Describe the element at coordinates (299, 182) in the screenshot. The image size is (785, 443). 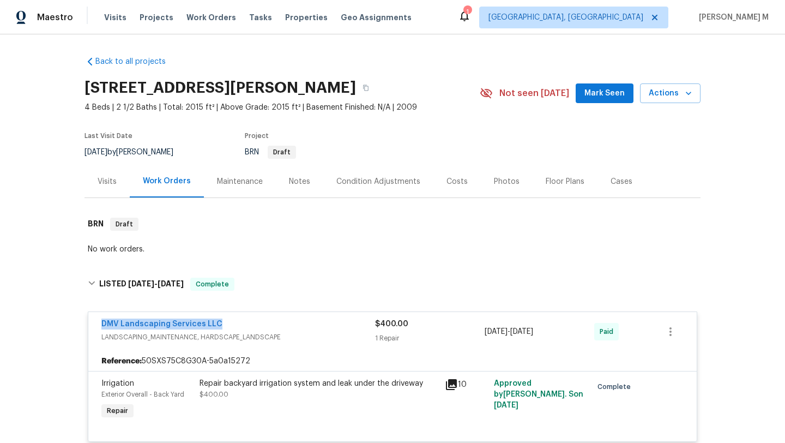
I see `div: Notes` at that location.